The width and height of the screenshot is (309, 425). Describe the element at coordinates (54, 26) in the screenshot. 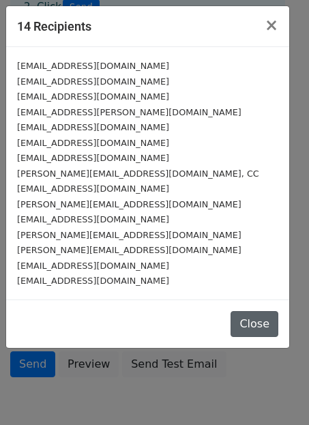

I see `h5: 14 Recipients` at that location.